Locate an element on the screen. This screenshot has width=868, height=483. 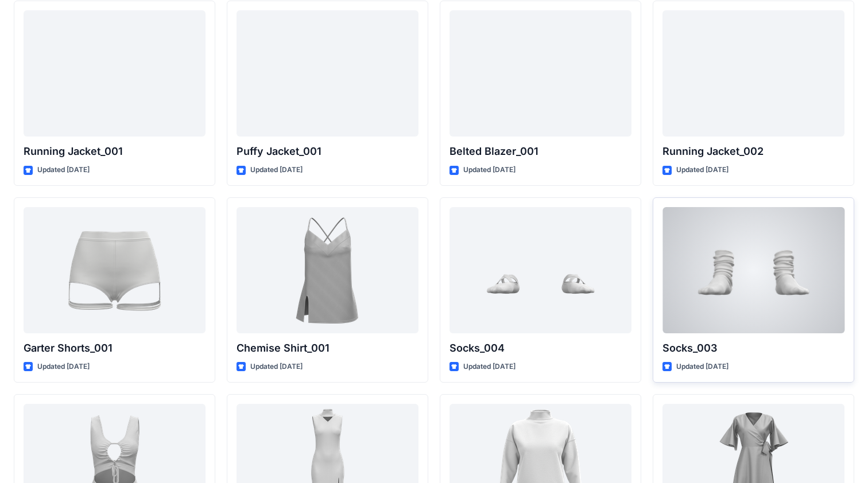
a: Socks_004 is located at coordinates (540, 270).